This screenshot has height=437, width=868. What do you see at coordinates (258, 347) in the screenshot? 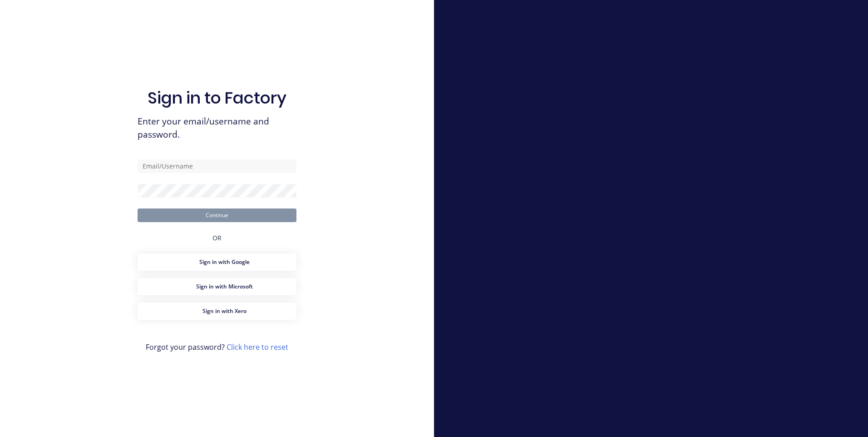
I see `a: Click here to reset` at bounding box center [258, 347].